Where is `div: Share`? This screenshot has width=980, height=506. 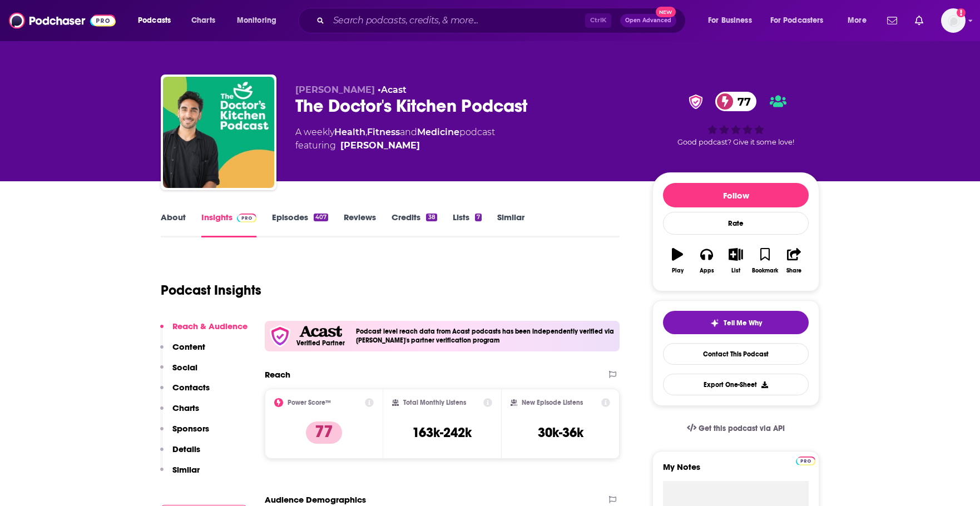
div: Share is located at coordinates (794, 271).